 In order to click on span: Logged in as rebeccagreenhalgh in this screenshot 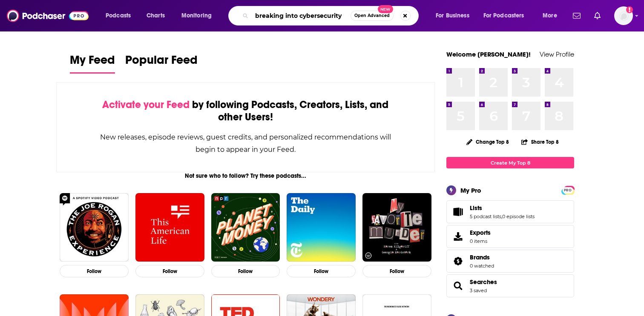, I will do `click(623, 16)`.